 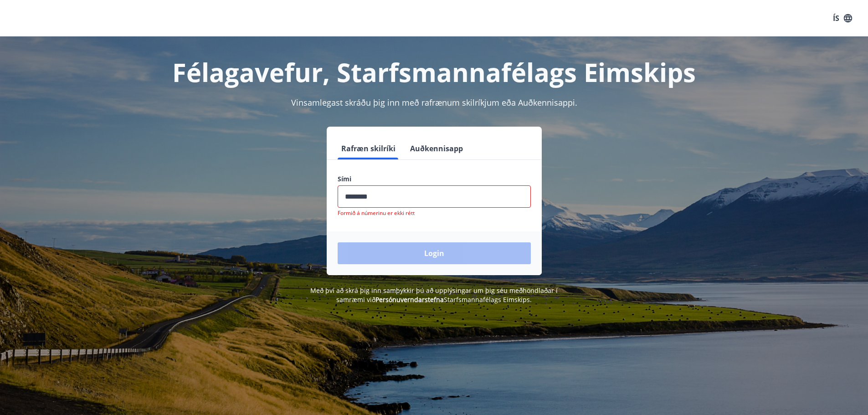 I want to click on a: Persónuverndarstefna, so click(x=410, y=299).